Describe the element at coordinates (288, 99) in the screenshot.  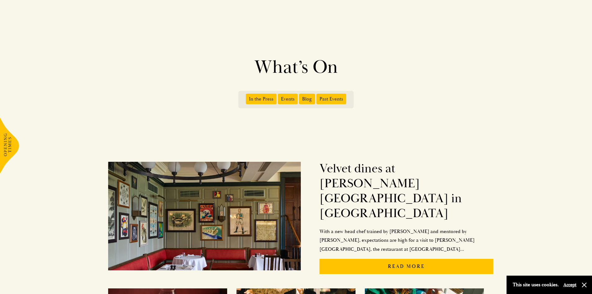
I see `span: Events` at that location.